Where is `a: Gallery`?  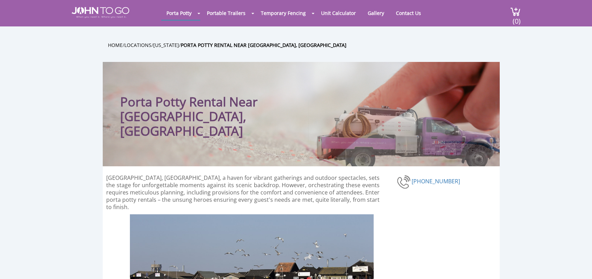
a: Gallery is located at coordinates (376, 13).